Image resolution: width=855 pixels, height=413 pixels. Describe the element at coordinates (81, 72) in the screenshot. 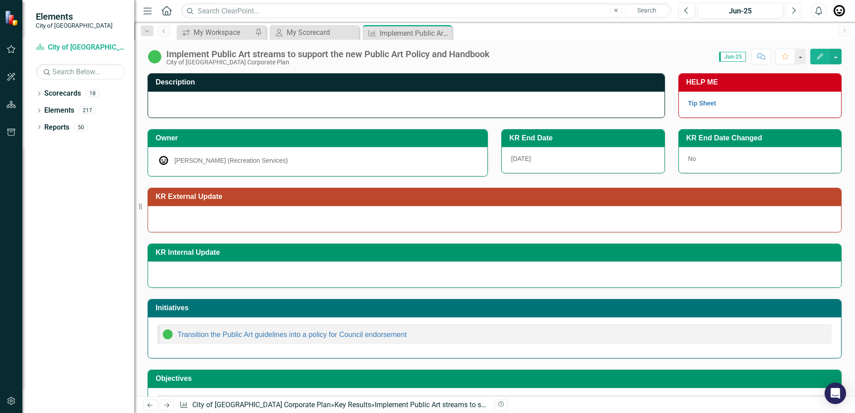

I see `input: Search Below...` at that location.